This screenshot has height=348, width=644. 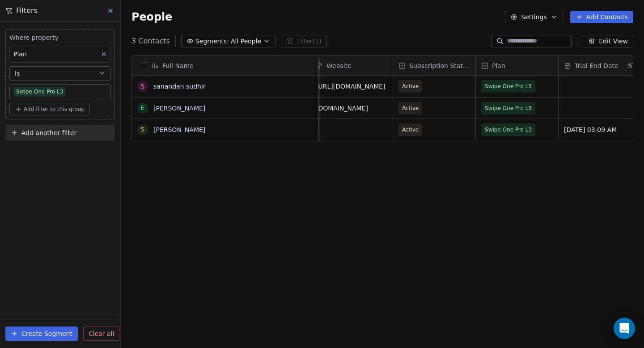 I want to click on button: Edit View, so click(x=608, y=41).